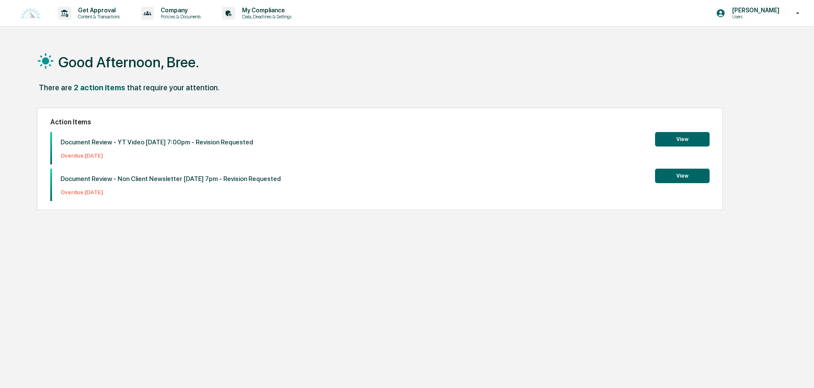 This screenshot has width=814, height=388. Describe the element at coordinates (179, 10) in the screenshot. I see `p: Company` at that location.